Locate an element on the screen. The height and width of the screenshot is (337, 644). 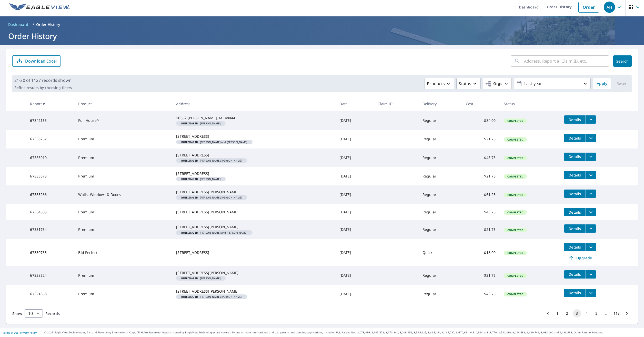
button: Download Excel is located at coordinates (37, 61).